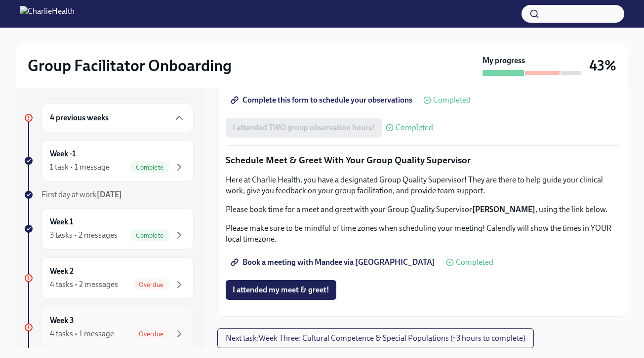 Image resolution: width=644 pixels, height=358 pixels. I want to click on a: Complete this form to schedule your observations, so click(322, 100).